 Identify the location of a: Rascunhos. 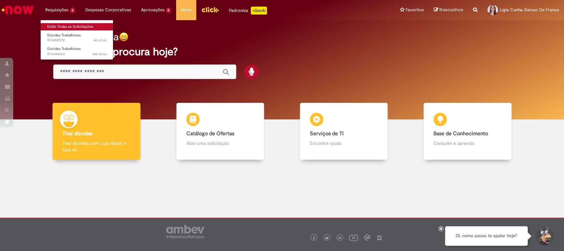
(449, 10).